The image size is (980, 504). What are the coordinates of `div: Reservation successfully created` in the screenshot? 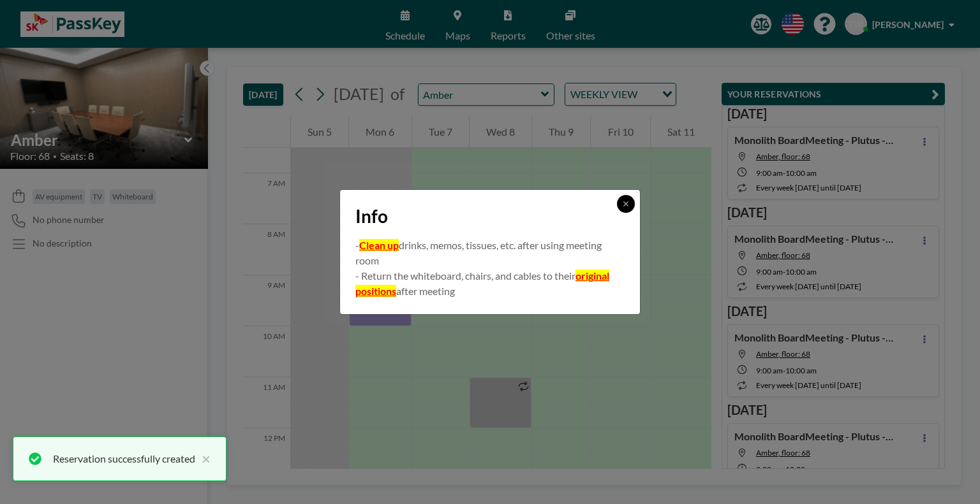 It's located at (124, 459).